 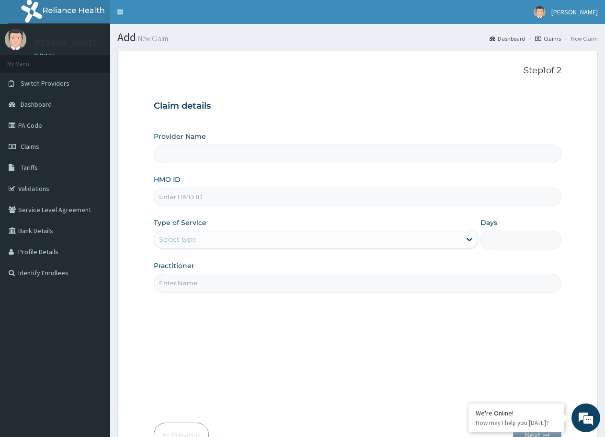 I want to click on span: Switch Providers, so click(x=45, y=83).